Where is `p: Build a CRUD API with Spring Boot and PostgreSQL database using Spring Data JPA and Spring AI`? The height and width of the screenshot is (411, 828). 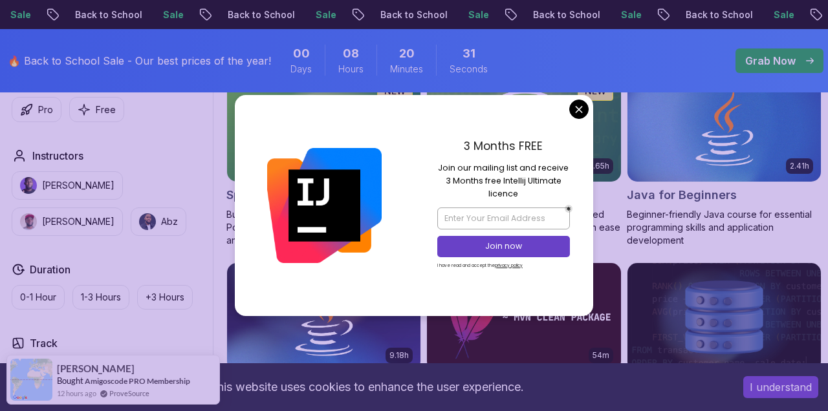 p: Build a CRUD API with Spring Boot and PostgreSQL database using Spring Data JPA and Spring AI is located at coordinates (323, 228).